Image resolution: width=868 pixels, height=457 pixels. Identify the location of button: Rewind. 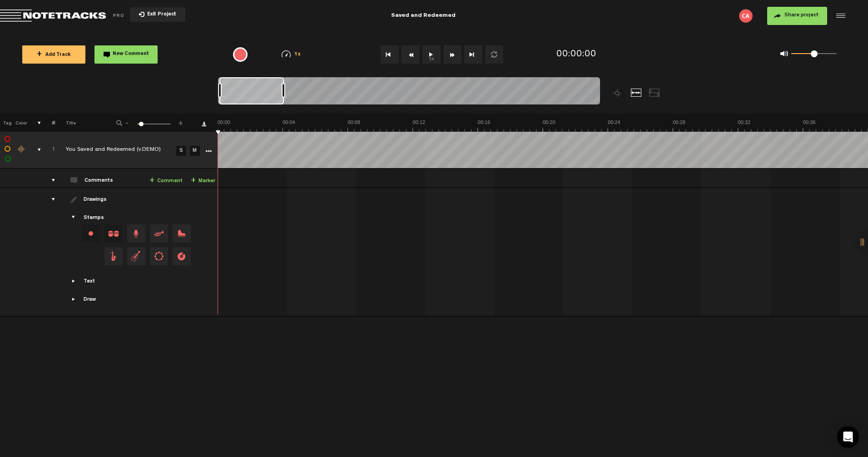
(410, 55).